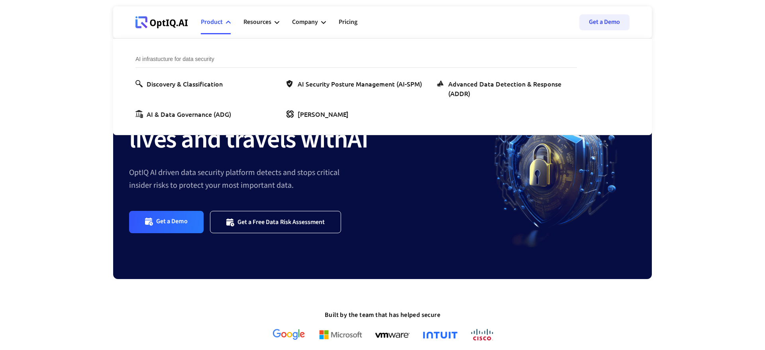 The image size is (765, 350). Describe the element at coordinates (276, 221) in the screenshot. I see `a: Get a Free Data Risk Assessment` at that location.